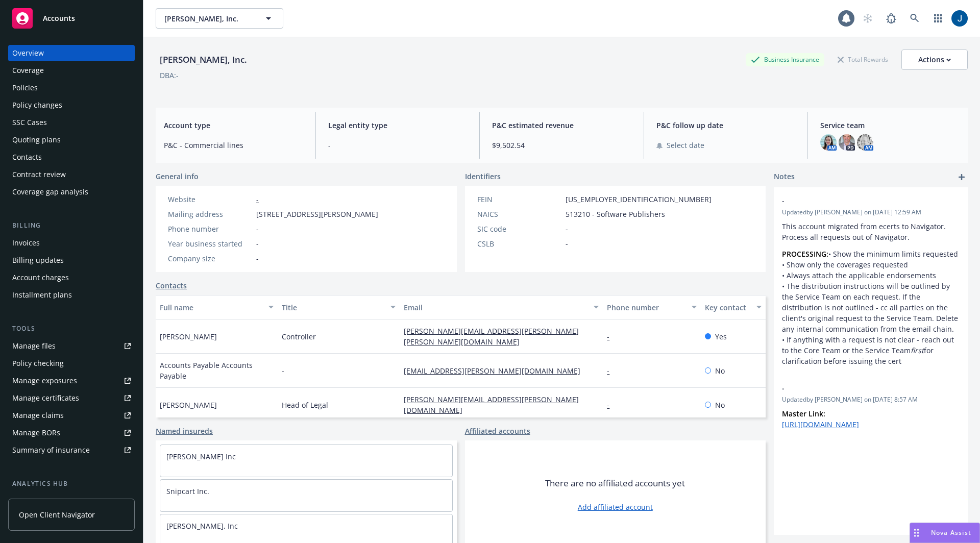 This screenshot has width=980, height=543. I want to click on a: Summary of insurance, so click(72, 450).